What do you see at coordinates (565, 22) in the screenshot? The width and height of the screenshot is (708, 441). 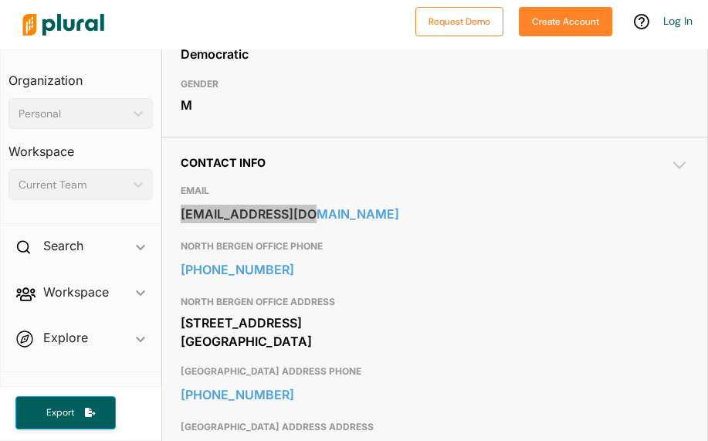 I see `button: Create Account` at bounding box center [565, 22].